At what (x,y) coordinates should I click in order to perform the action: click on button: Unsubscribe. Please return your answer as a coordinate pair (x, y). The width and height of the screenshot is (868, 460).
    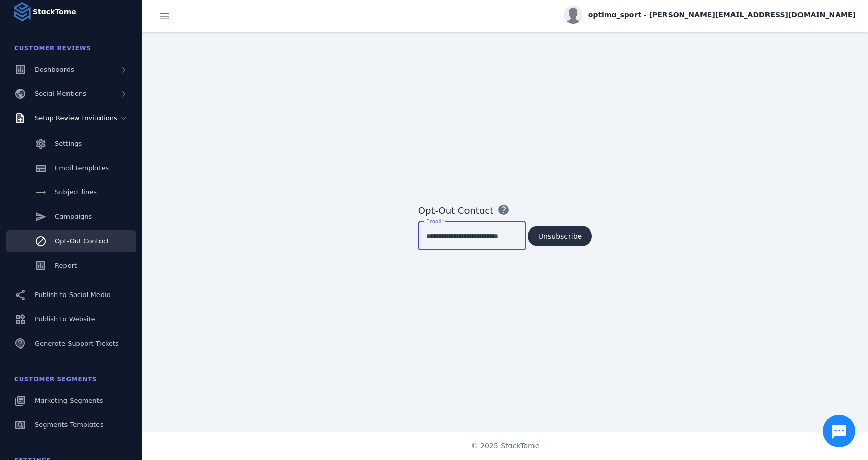
    Looking at the image, I should click on (560, 236).